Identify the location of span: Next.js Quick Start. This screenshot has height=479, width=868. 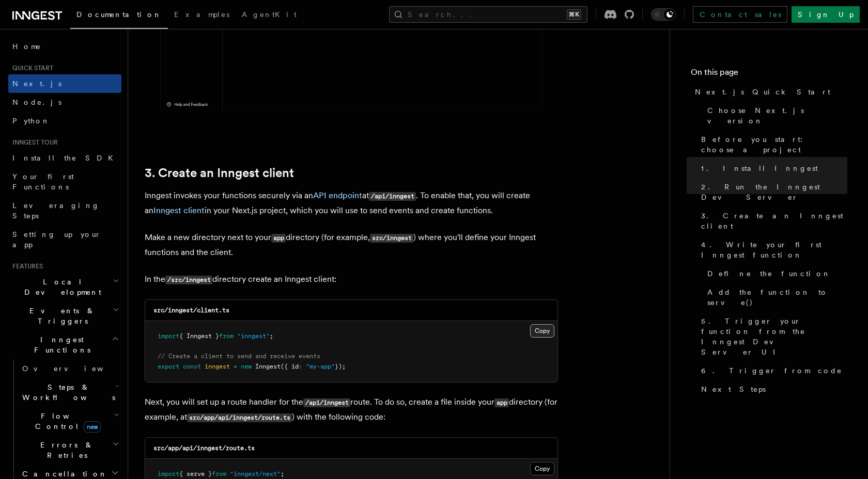
(763, 92).